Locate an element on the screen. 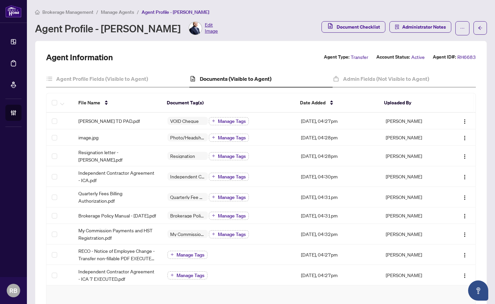  span: Active is located at coordinates (418, 57).